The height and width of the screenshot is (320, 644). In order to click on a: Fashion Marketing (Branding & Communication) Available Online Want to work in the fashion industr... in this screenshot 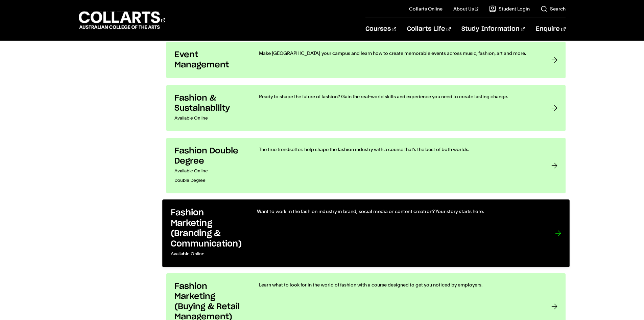, I will do `click(366, 233)`.